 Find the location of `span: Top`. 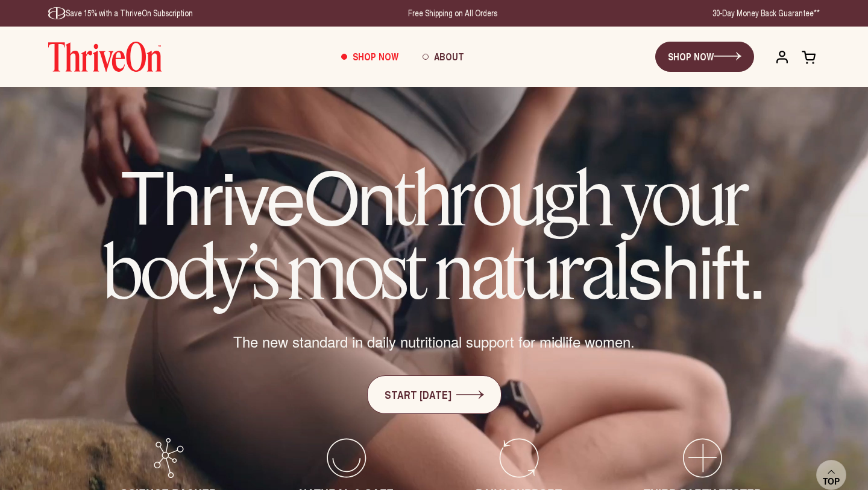

span: Top is located at coordinates (831, 481).